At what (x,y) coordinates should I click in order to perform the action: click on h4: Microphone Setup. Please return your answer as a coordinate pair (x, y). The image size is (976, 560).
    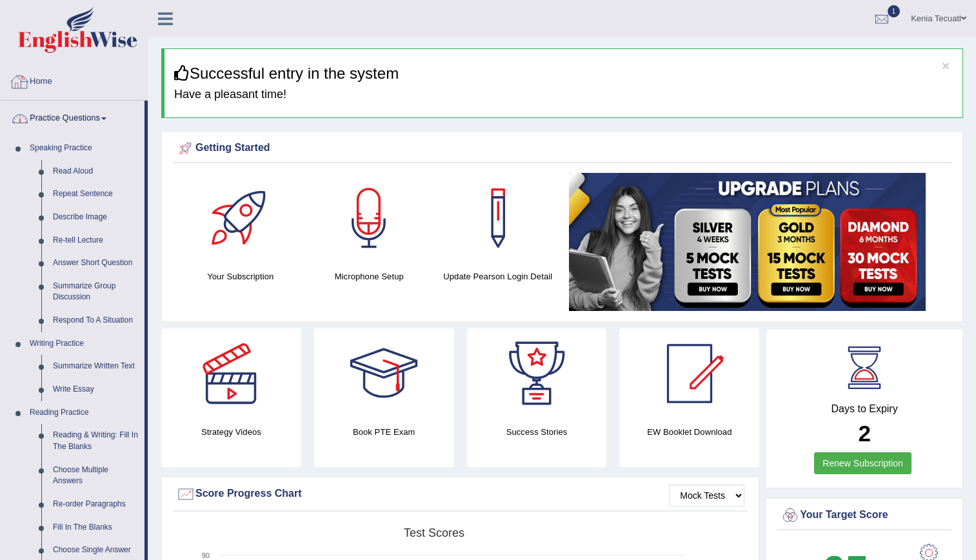
    Looking at the image, I should click on (370, 276).